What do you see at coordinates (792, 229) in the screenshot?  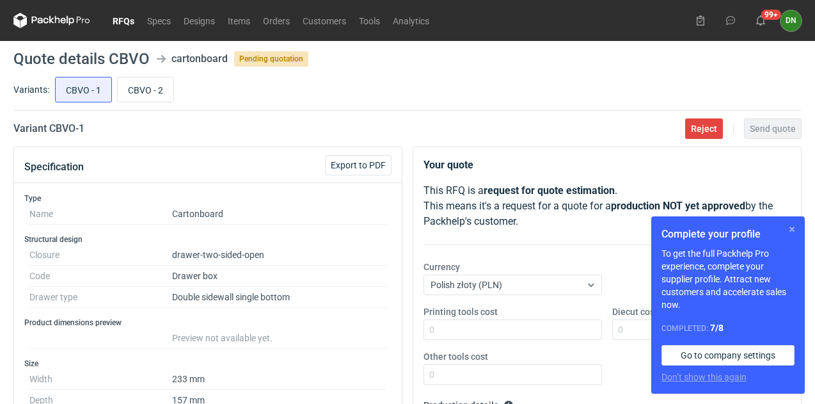 I see `button: Skip for now` at bounding box center [792, 229].